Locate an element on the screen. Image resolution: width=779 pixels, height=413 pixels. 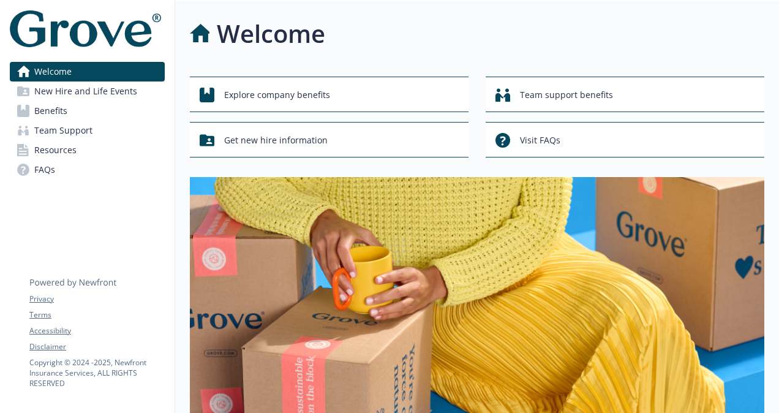
span: Get new hire information is located at coordinates (276, 140).